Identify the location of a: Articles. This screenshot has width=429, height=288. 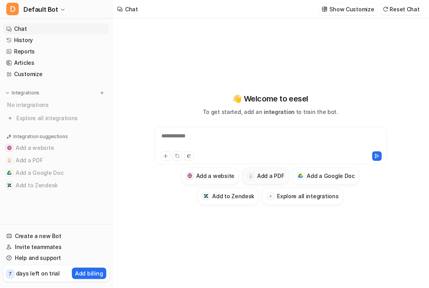
(56, 63).